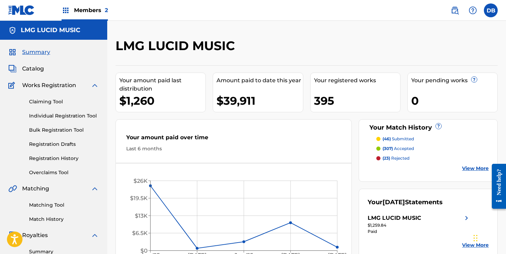  I want to click on div: 0, so click(454, 101).